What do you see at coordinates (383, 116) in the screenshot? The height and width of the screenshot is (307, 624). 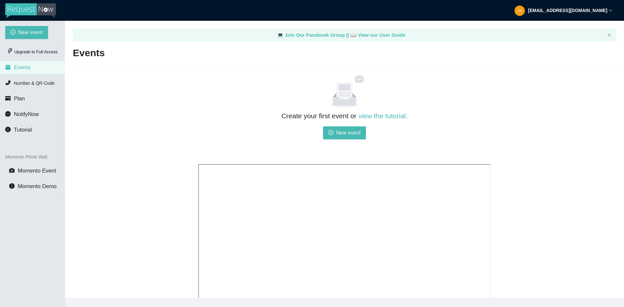 I see `a: view the tutorial.` at bounding box center [383, 116].